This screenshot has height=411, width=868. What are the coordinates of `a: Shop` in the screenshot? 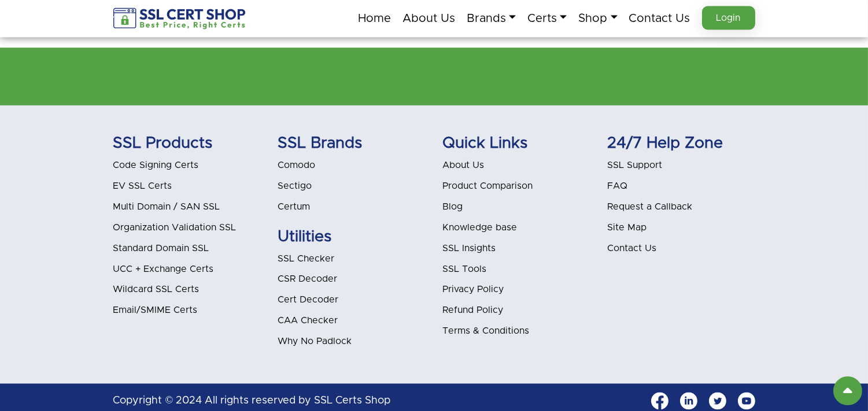 It's located at (597, 18).